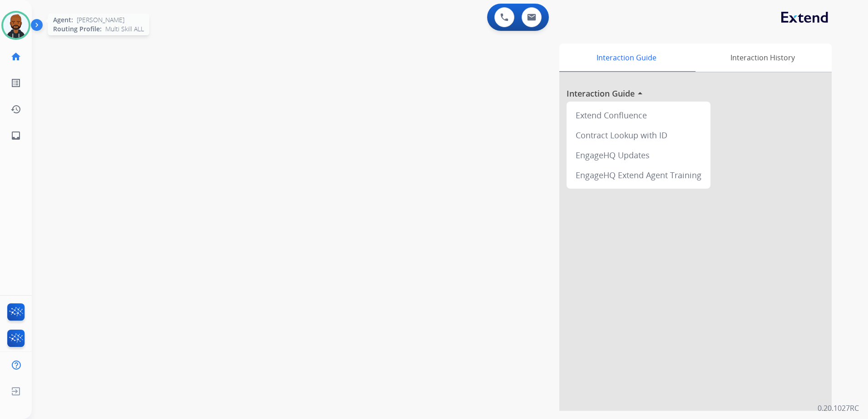 The image size is (868, 419). I want to click on span: Routing Profile:, so click(77, 29).